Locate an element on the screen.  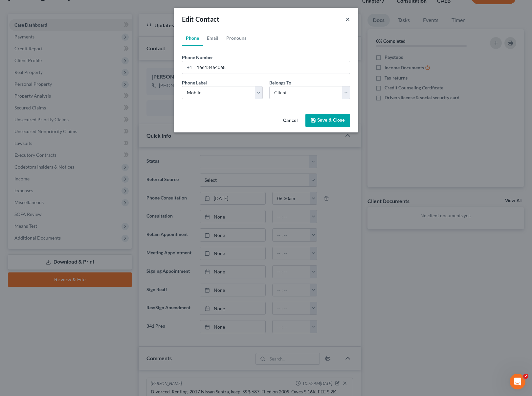
span: Belongs To is located at coordinates (280, 83).